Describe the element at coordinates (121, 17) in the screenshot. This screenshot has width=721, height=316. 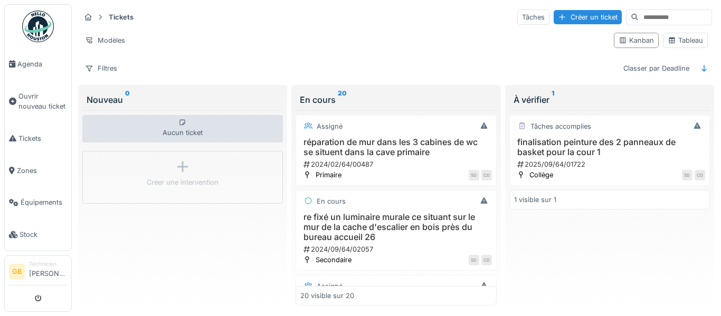
I see `strong: Tickets` at that location.